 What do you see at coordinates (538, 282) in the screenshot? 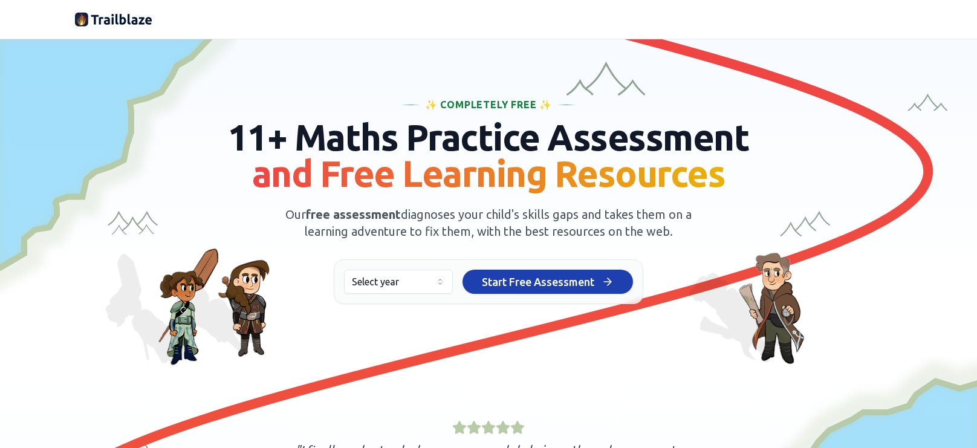
I see `span: Start Free Assessment` at bounding box center [538, 282].